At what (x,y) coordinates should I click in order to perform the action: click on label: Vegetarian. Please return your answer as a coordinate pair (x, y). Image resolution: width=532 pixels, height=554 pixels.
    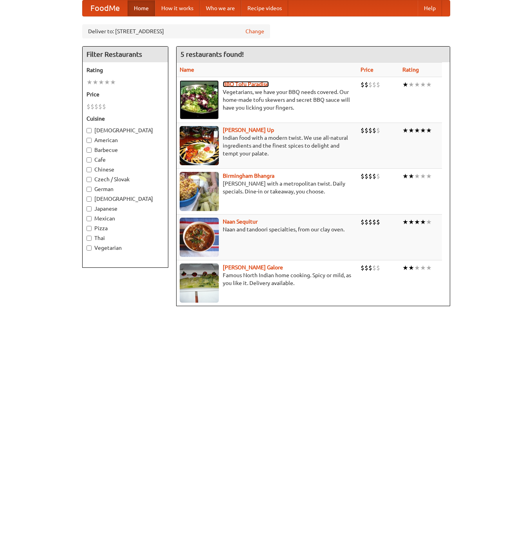
    Looking at the image, I should click on (125, 248).